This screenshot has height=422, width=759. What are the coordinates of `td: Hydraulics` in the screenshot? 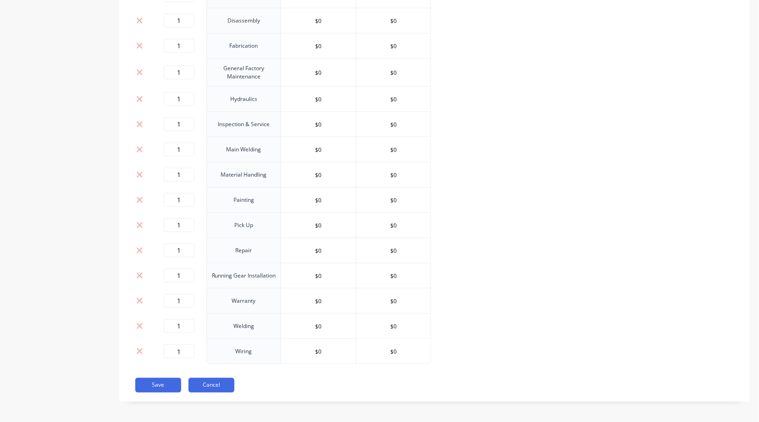 It's located at (244, 99).